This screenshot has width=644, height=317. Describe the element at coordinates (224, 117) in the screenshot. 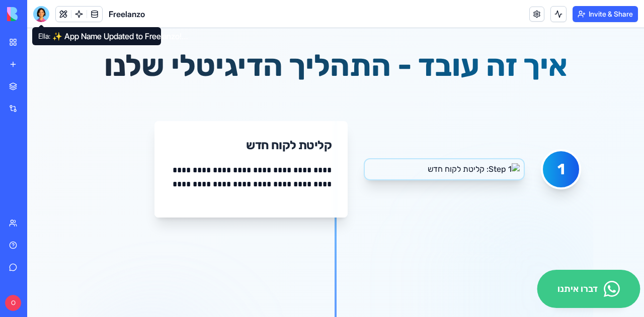

I see `div: קליטת לקוח חדש` at that location.